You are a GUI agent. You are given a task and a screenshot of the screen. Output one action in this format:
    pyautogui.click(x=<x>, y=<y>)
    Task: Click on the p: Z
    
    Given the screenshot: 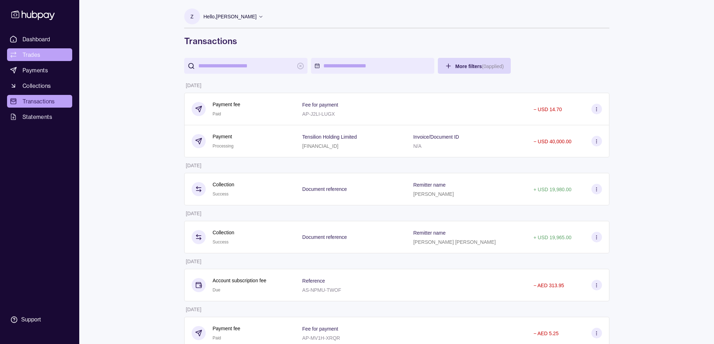 What is the action you would take?
    pyautogui.click(x=192, y=17)
    